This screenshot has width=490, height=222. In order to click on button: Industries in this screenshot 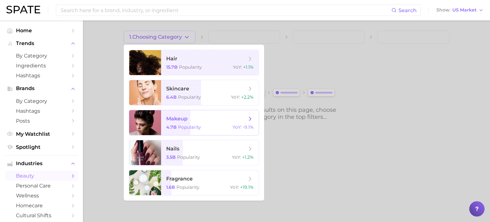, I will do `click(41, 163)`.